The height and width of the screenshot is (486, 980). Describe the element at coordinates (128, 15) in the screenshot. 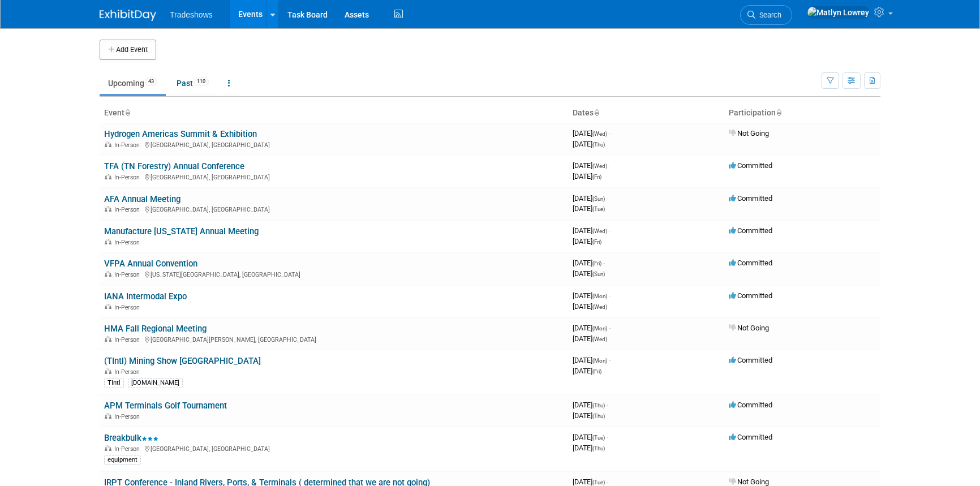

I see `img: ExhibitDay` at that location.